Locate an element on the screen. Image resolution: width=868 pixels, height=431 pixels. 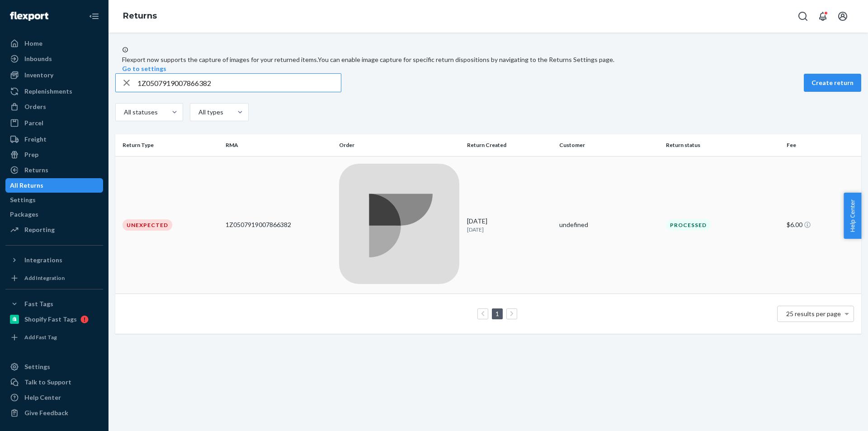
div: All types is located at coordinates (210, 112).